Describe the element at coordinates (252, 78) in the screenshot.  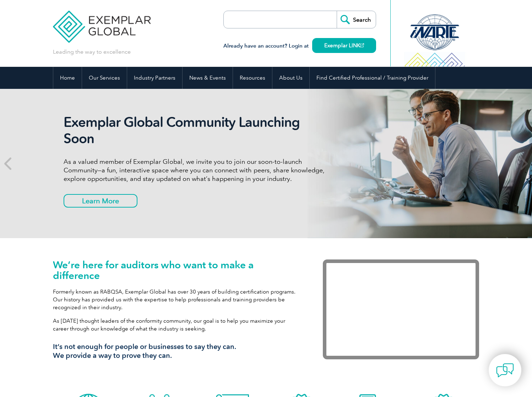
I see `a: Resources` at that location.